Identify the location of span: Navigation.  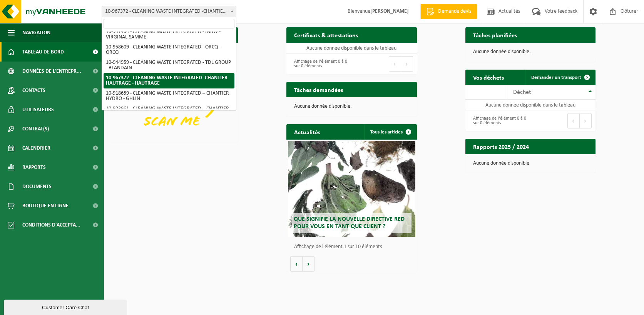
(36, 32).